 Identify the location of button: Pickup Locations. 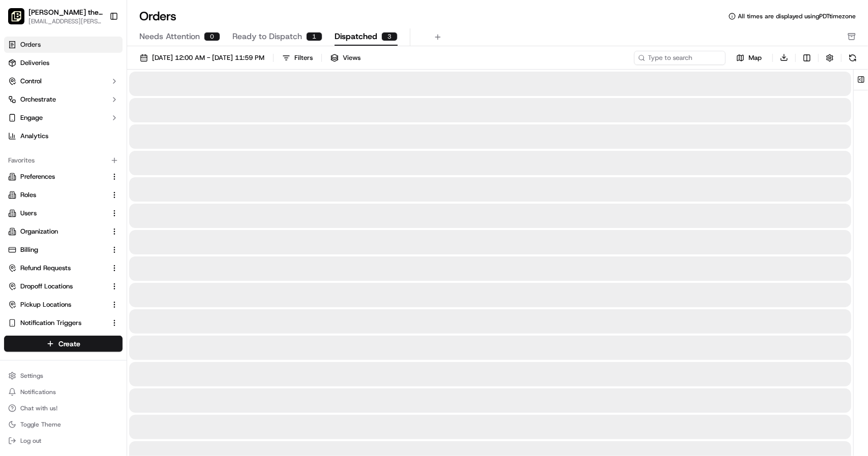
(63, 305).